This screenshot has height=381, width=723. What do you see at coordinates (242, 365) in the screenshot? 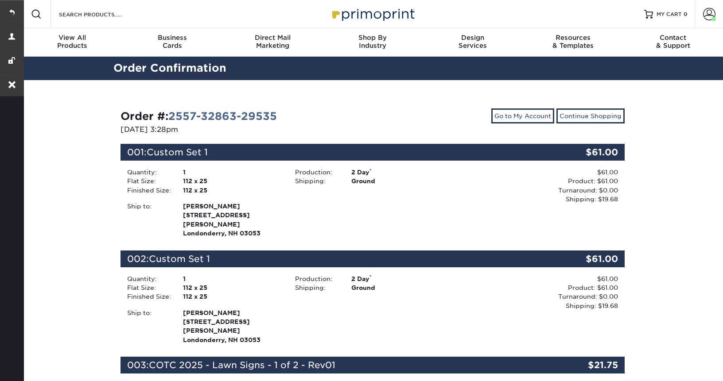
I see `span: COTC 2025 - Lawn Signs - 1 of 2 - Rev01` at bounding box center [242, 365].